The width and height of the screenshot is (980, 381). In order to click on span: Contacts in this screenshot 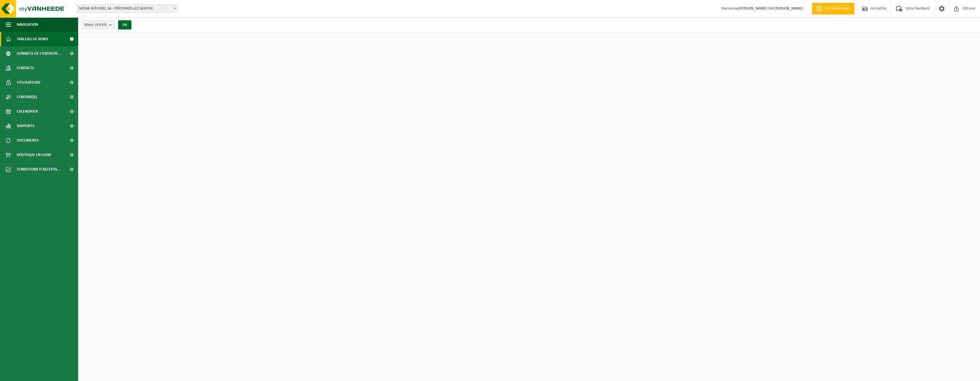, I will do `click(25, 68)`.